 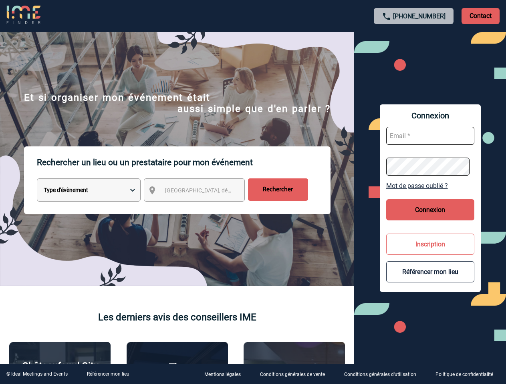 I want to click on p: Mentions légales, so click(x=222, y=375).